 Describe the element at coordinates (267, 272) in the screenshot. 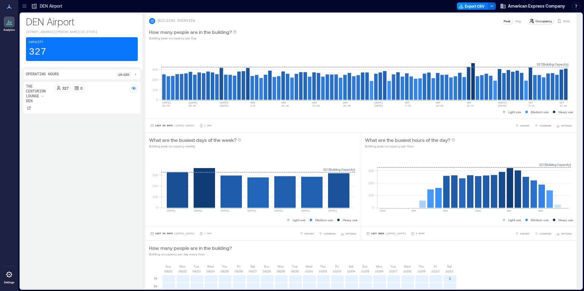

I see `p: 09/28` at that location.